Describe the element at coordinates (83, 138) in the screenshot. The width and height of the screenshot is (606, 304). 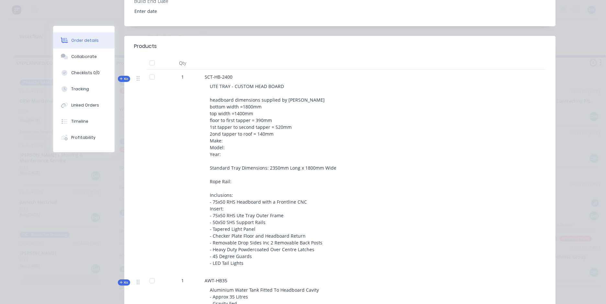
I see `div: Profitability` at that location.